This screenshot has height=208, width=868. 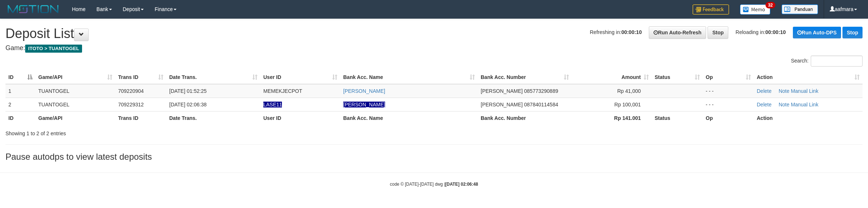 I want to click on img: panduan.png, so click(x=799, y=9).